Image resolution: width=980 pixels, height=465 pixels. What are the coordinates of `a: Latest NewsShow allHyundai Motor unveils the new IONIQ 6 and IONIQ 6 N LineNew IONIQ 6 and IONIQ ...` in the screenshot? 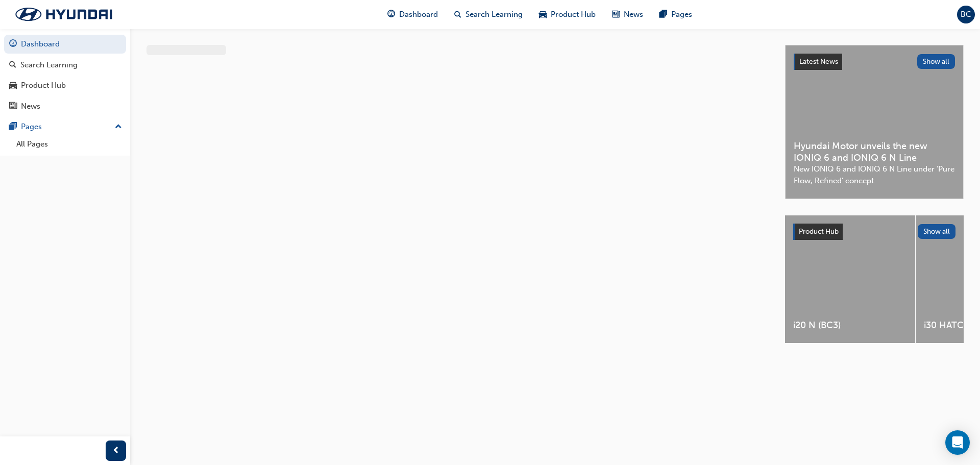 It's located at (874, 122).